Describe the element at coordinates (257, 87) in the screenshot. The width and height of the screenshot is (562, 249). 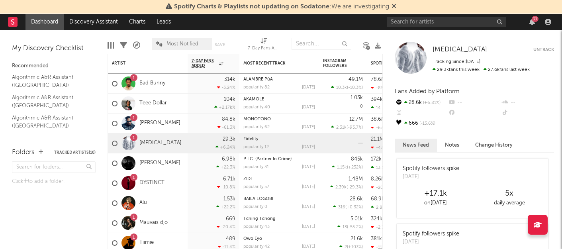
I see `div: popularity: 82` at that location.